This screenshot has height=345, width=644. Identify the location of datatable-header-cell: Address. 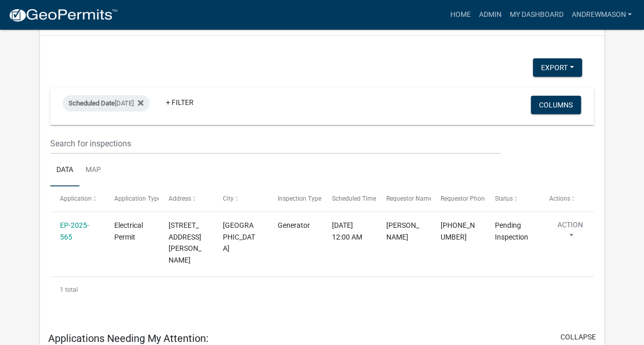
(186, 198).